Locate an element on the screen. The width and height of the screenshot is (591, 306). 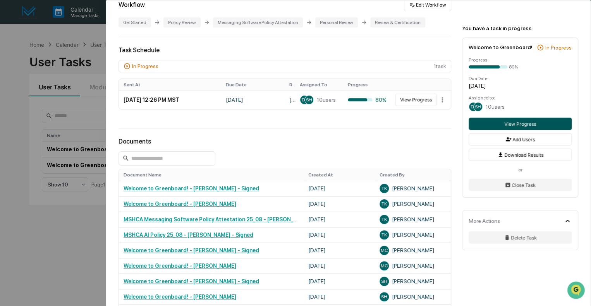
th: Reporting Date is located at coordinates (290, 85).